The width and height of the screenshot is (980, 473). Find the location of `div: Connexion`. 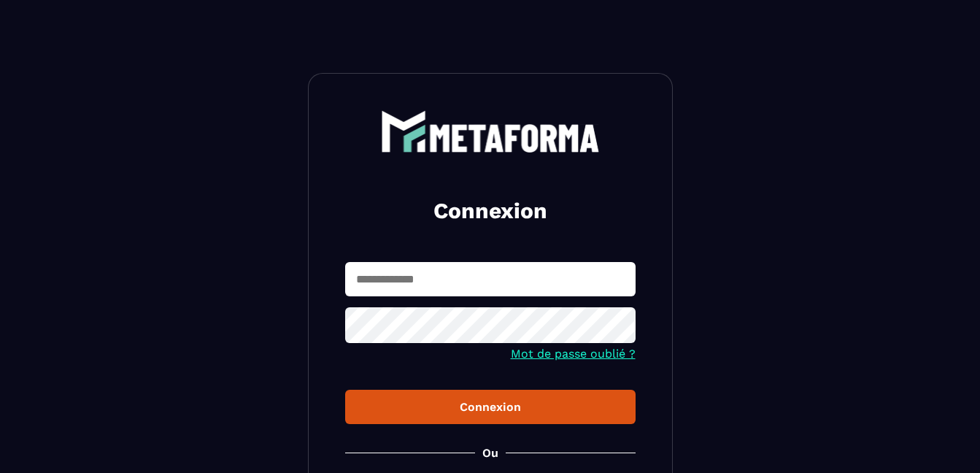

div: Connexion is located at coordinates (491, 406).